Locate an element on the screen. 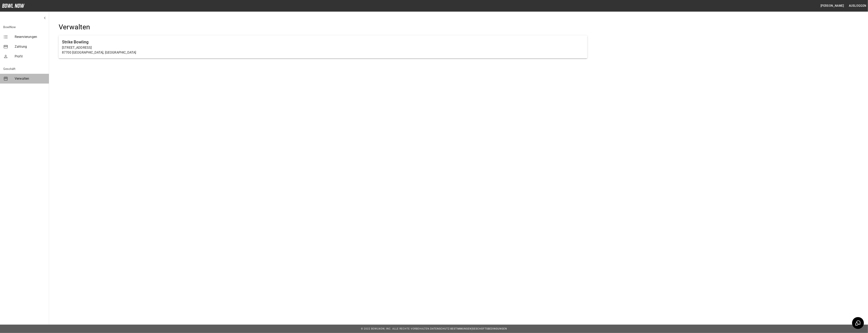 Image resolution: width=868 pixels, height=333 pixels. button: Ausloggen is located at coordinates (857, 6).